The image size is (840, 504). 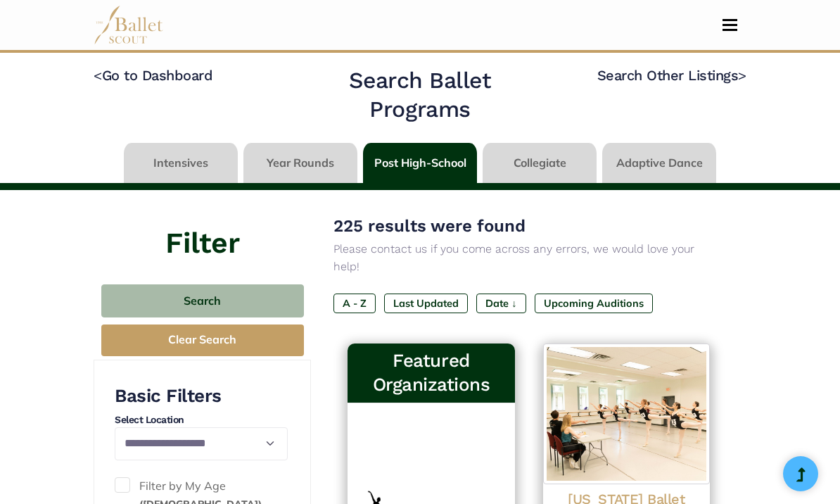 What do you see at coordinates (355, 304) in the screenshot?
I see `label: A - Z` at bounding box center [355, 304].